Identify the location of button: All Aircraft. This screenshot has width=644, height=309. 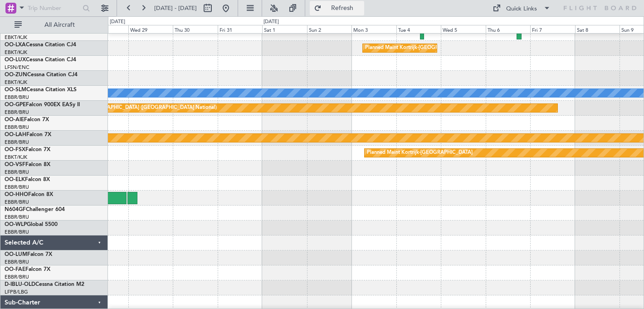
(54, 25).